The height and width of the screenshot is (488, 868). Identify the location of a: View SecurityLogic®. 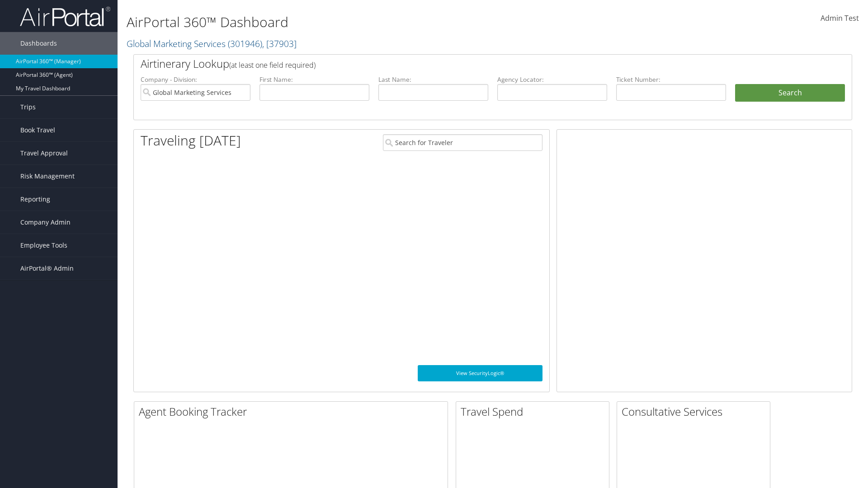
(480, 373).